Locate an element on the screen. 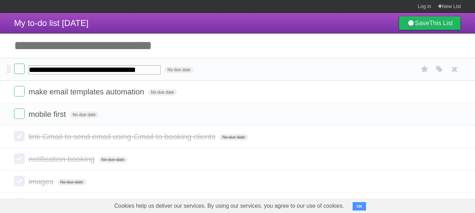 Image resolution: width=475 pixels, height=213 pixels. label: Star task is located at coordinates (425, 69).